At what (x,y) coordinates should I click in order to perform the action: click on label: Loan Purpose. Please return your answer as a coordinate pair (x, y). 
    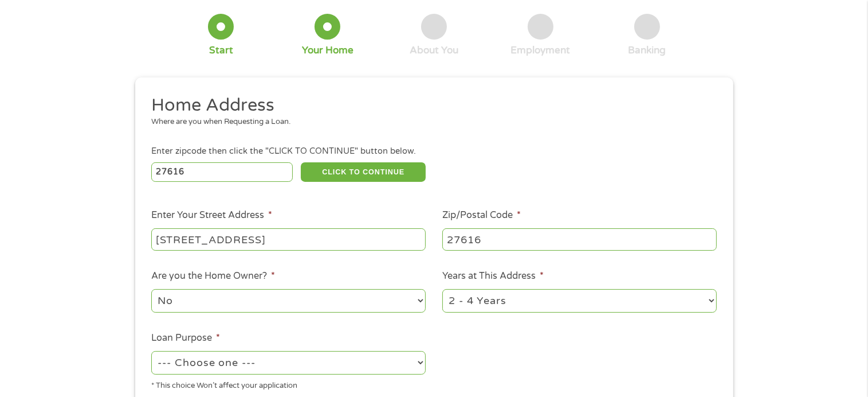
    Looking at the image, I should click on (185, 338).